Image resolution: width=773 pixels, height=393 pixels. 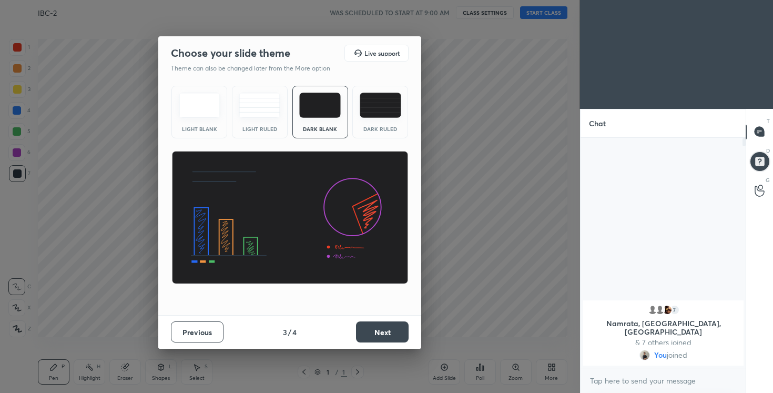 What do you see at coordinates (382, 53) in the screenshot?
I see `h5: Live support` at bounding box center [382, 53].